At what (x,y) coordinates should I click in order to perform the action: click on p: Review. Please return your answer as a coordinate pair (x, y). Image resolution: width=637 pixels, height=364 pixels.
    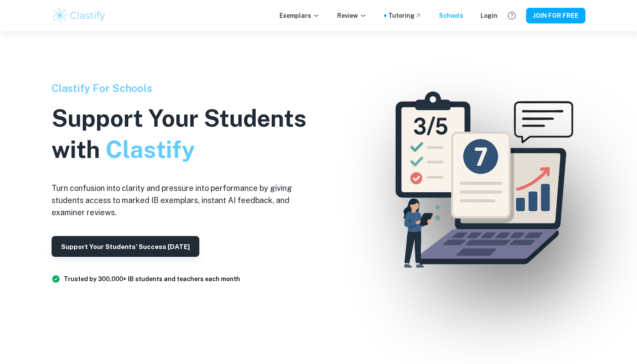
    Looking at the image, I should click on (352, 16).